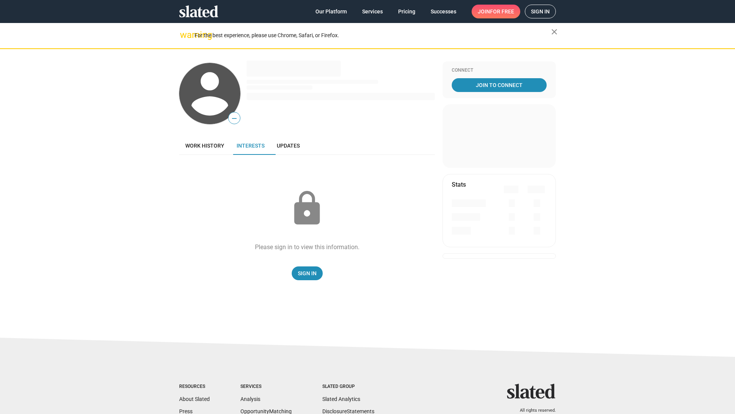 This screenshot has width=735, height=414. What do you see at coordinates (205, 146) in the screenshot?
I see `span: Work history` at bounding box center [205, 146].